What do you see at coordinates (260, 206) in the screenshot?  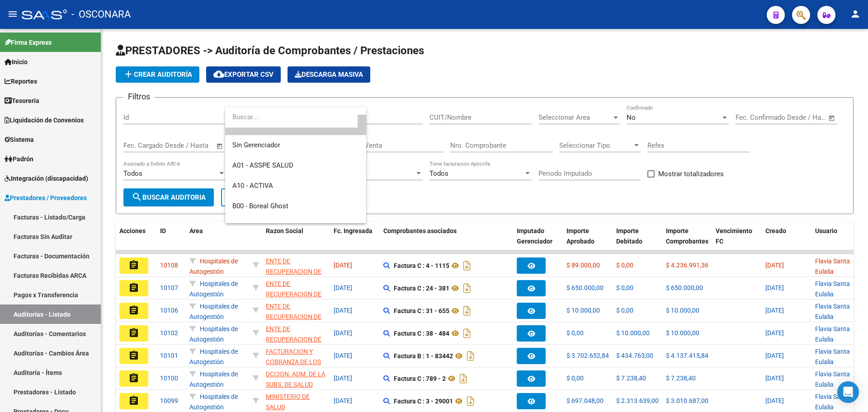 I see `span: B00 - Boreal Ghost` at bounding box center [260, 206].